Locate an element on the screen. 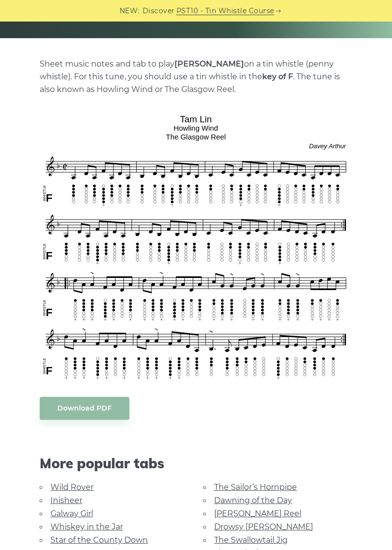  a: Whiskey in the Jar is located at coordinates (87, 527).